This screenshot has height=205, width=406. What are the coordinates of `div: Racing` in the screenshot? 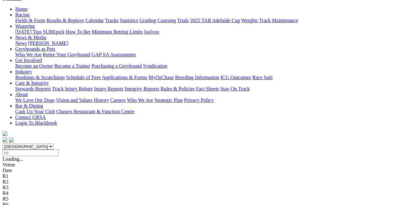 It's located at (209, 21).